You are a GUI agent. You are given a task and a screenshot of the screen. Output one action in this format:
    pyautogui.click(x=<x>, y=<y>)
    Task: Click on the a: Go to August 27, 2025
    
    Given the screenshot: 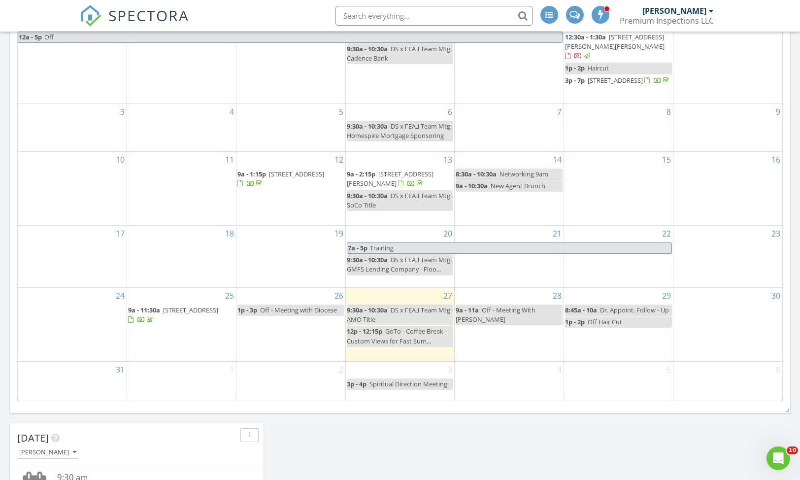 What is the action you would take?
    pyautogui.click(x=448, y=295)
    